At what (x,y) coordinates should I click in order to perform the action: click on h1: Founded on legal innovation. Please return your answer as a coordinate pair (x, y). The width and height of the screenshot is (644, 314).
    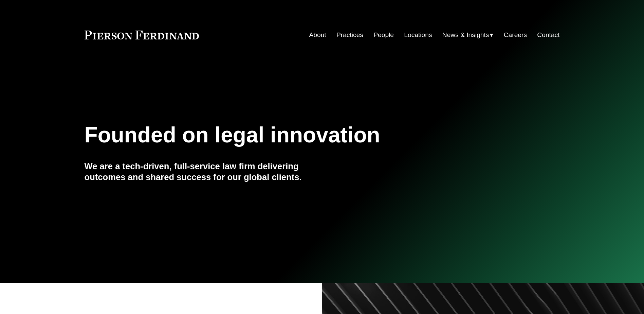
    Looking at the image, I should click on (282, 135).